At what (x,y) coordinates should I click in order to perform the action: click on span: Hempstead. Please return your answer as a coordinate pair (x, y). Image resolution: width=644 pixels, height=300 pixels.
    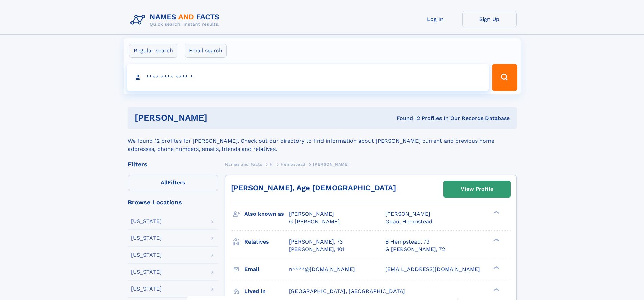
    Looking at the image, I should click on (293, 164).